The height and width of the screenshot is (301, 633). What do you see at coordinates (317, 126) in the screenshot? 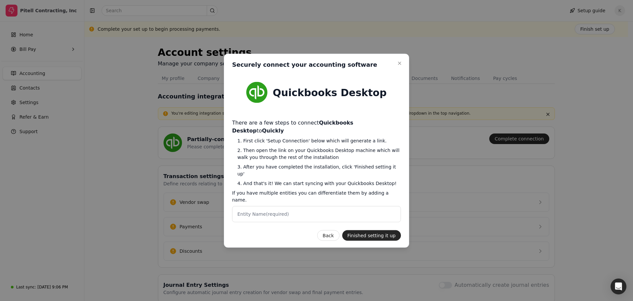
I see `span: There are a few steps to connect to` at bounding box center [317, 126].